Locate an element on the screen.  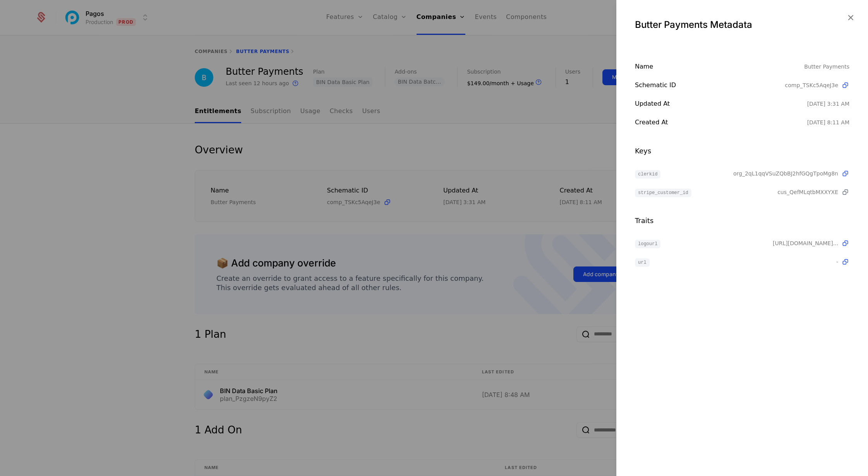
div: Butter Payments Metadata is located at coordinates (742, 25).